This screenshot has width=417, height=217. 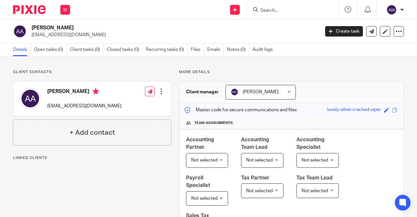 I want to click on p: Master code for secure communications and files, so click(x=240, y=110).